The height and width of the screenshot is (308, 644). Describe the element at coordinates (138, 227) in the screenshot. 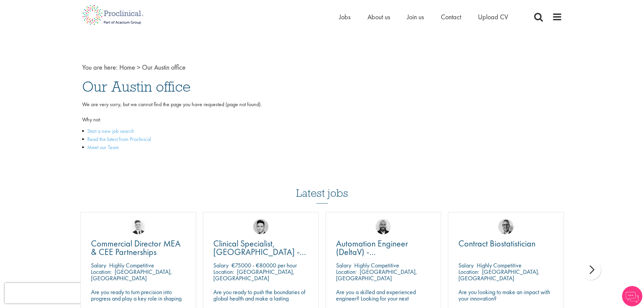

I see `a: Nicolas Daniel` at that location.